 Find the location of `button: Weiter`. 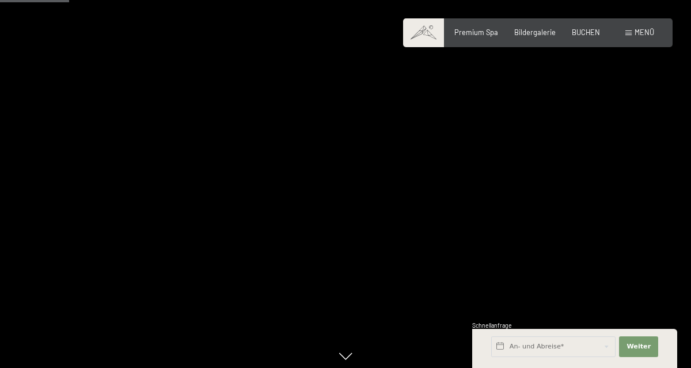

button: Weiter is located at coordinates (638, 347).